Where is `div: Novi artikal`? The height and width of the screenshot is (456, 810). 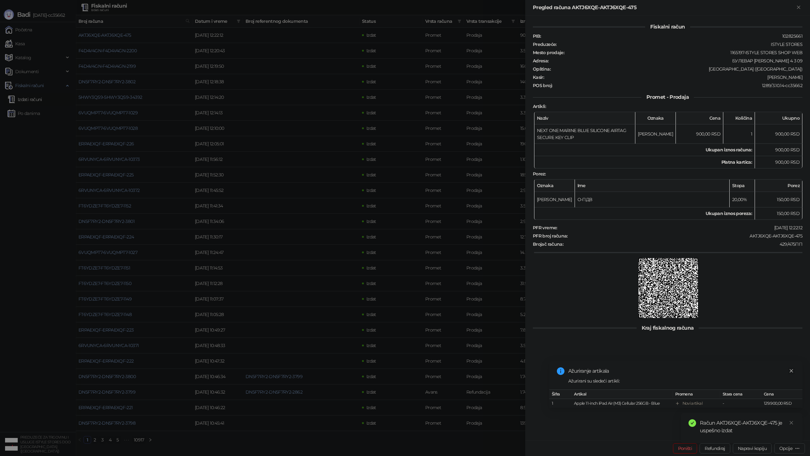 div: Novi artikal is located at coordinates (692, 403).